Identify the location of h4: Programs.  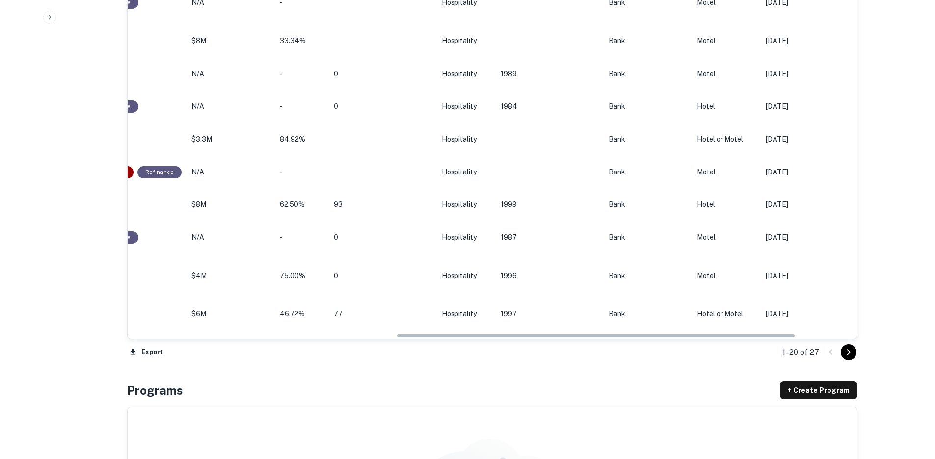
(155, 390).